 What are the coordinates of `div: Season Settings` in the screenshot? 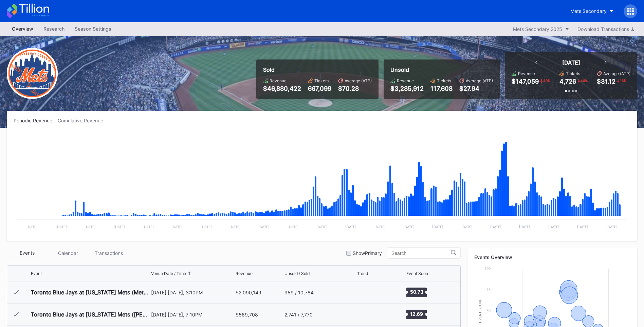 It's located at (93, 29).